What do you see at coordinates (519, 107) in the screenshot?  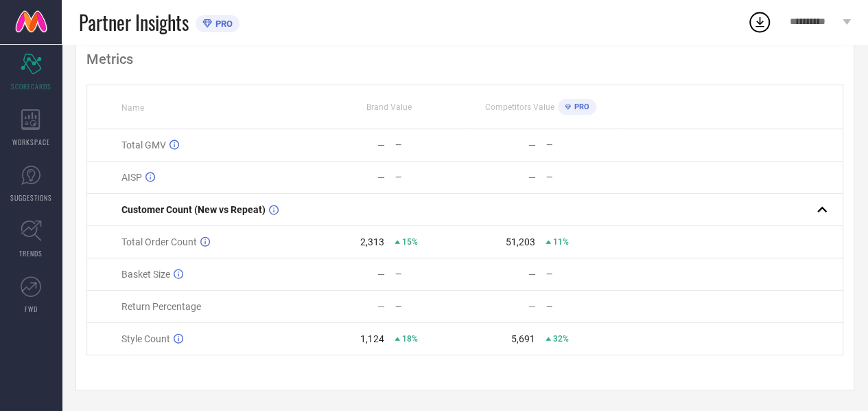 I see `span: Competitors Value` at bounding box center [519, 107].